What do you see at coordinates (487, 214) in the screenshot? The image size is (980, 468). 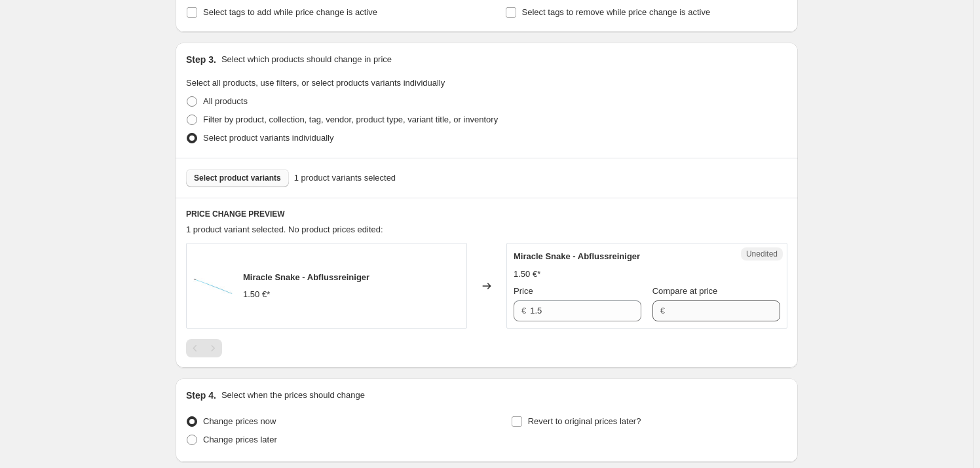 I see `h6: PRICE CHANGE PREVIEW` at bounding box center [487, 214].